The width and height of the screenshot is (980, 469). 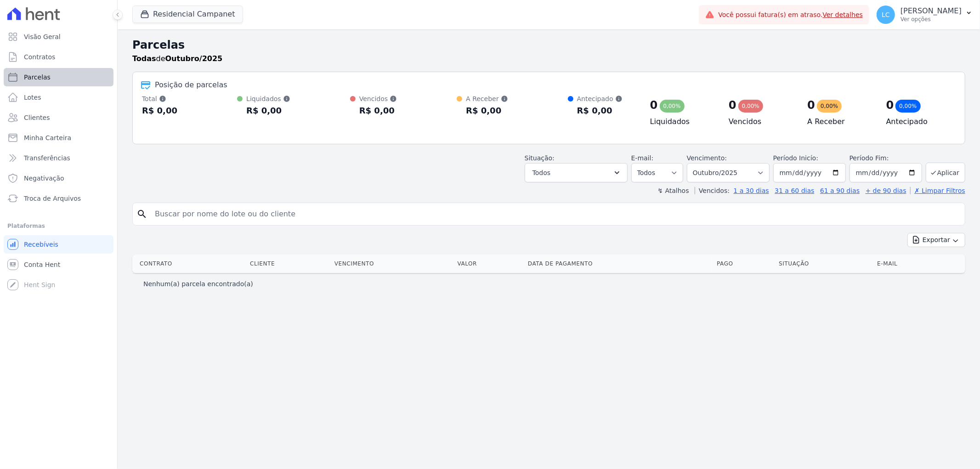 I want to click on span: LC, so click(x=886, y=14).